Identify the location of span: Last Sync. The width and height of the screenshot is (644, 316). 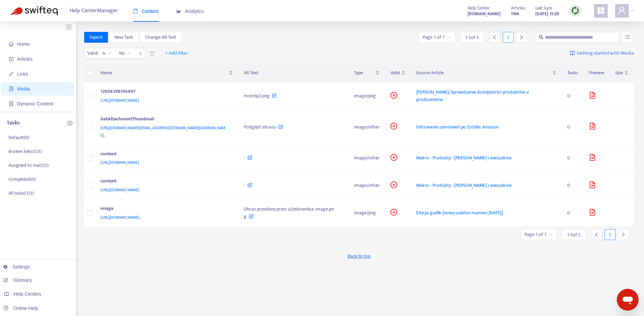
(544, 9).